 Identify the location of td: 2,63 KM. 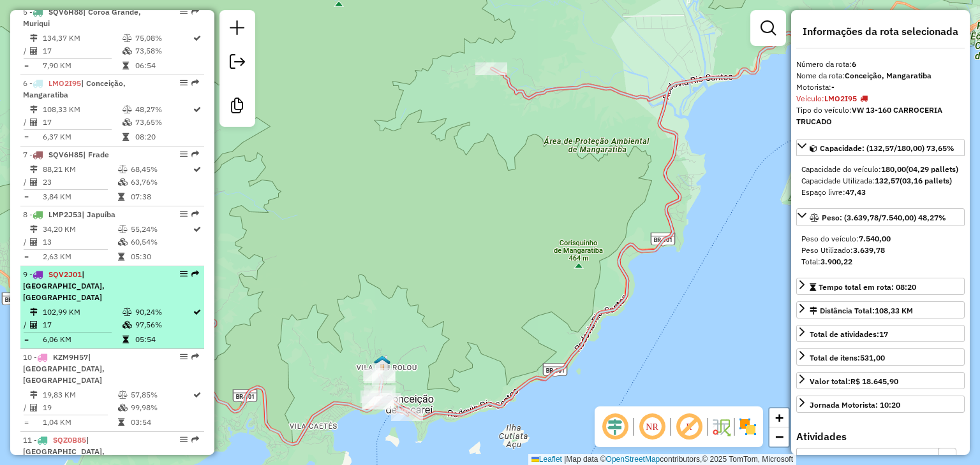
(80, 257).